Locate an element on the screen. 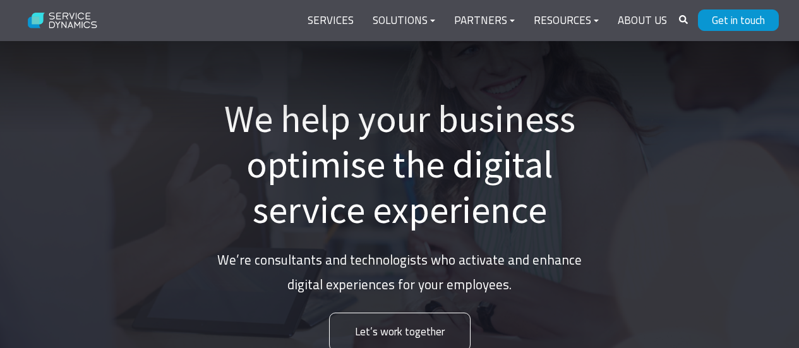 This screenshot has width=799, height=348. p: We’re consultants and technologists who activate and enhance digital experiences for your employees. is located at coordinates (400, 273).